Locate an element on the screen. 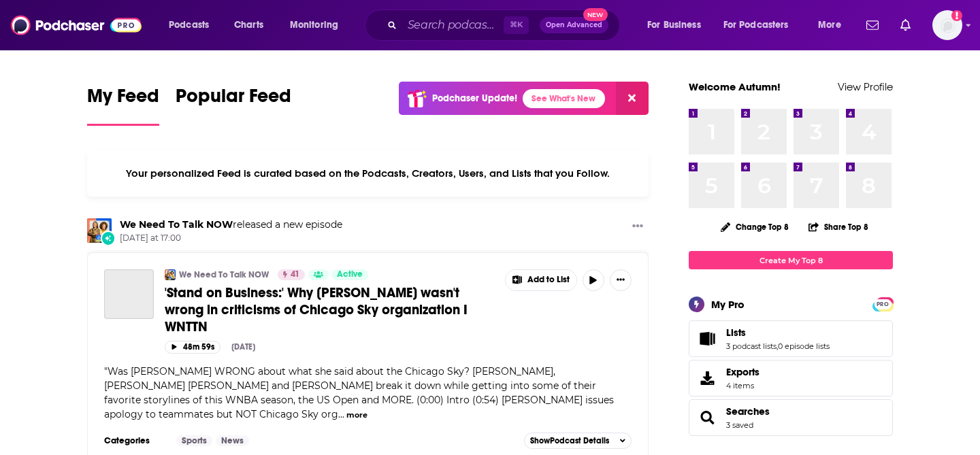  a: 'Stand on Business:' Why Angel Reese wasn't wrong in criticisms of Chicago Sky organization I WNTTN is located at coordinates (128, 294).